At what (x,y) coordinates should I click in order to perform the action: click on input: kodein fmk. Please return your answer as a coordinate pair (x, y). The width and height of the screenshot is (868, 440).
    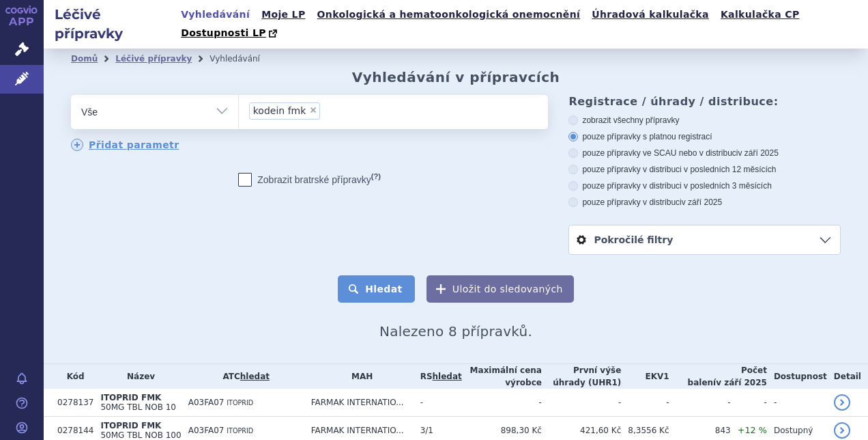
    Looking at the image, I should click on (363, 110).